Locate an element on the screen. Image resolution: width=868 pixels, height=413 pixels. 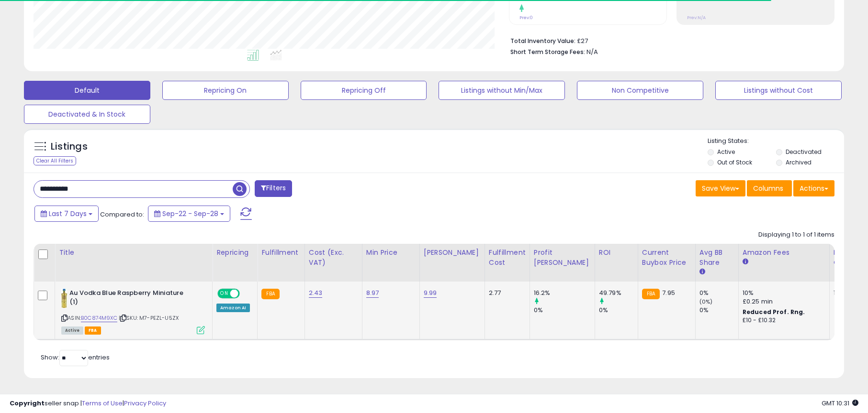
div: 2.77 is located at coordinates (505, 293).